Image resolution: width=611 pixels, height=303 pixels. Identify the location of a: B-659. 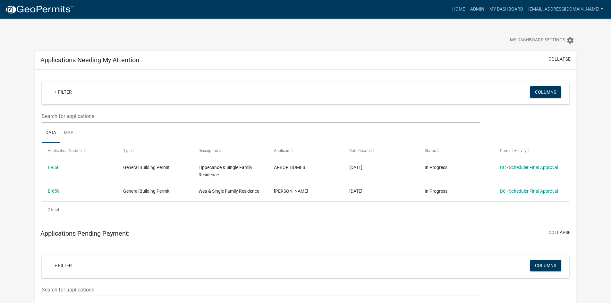
(54, 191).